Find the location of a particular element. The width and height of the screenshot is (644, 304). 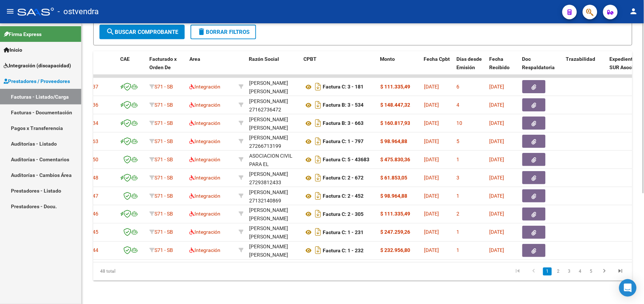

div: 27326775687 is located at coordinates (274, 123).